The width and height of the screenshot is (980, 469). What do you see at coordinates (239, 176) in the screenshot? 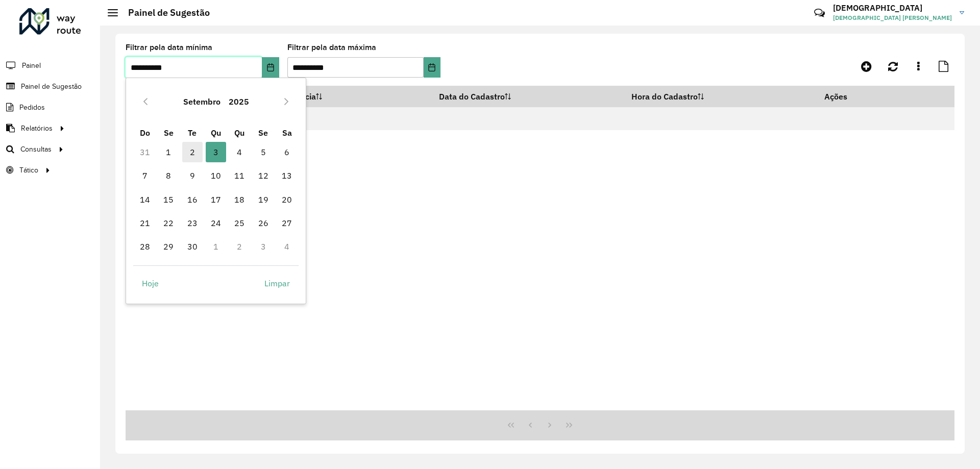
I see `td: 11` at bounding box center [239, 176].